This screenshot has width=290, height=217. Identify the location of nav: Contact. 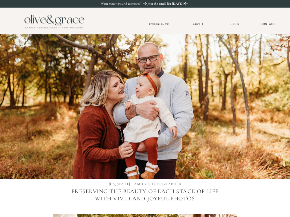
(268, 24).